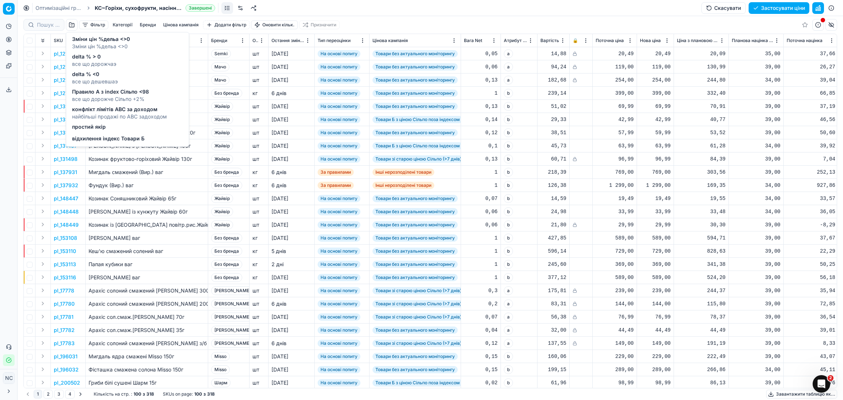 Image resolution: width=843 pixels, height=400 pixels. What do you see at coordinates (811, 93) in the screenshot?
I see `div: 66,85` at bounding box center [811, 93].